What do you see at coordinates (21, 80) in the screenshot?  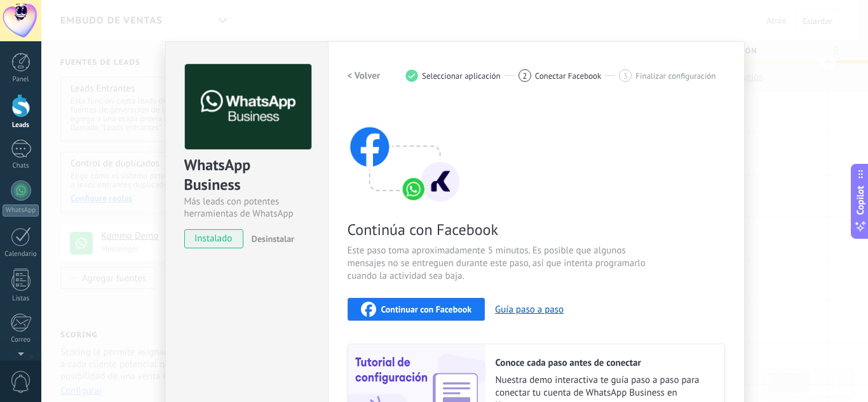 I see `div: Panel` at bounding box center [21, 80].